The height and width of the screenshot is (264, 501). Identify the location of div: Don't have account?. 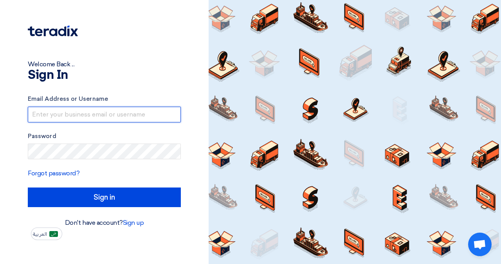
(104, 222).